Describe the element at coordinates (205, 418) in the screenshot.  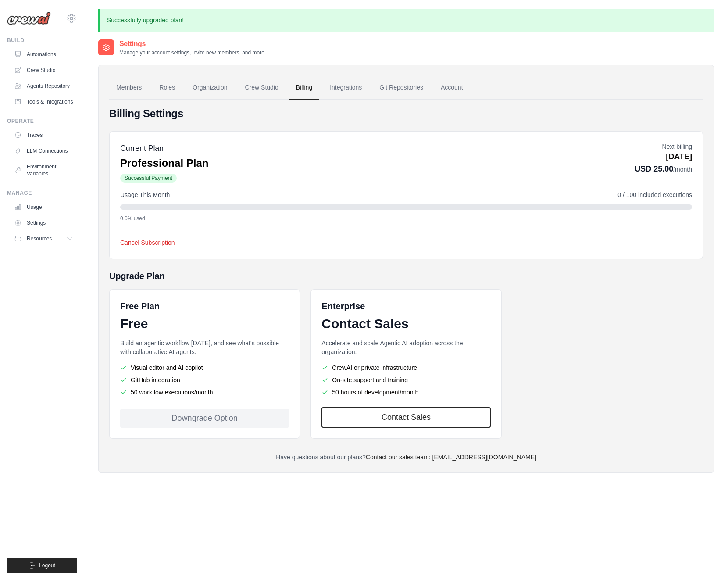
I see `div: Downgrade Option` at that location.